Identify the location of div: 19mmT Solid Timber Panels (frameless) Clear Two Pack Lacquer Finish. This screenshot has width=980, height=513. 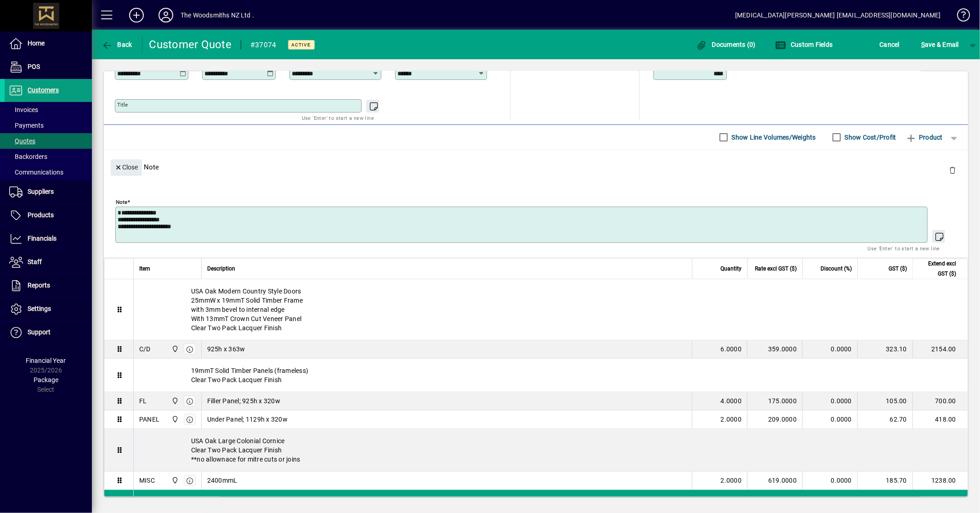
(550, 375).